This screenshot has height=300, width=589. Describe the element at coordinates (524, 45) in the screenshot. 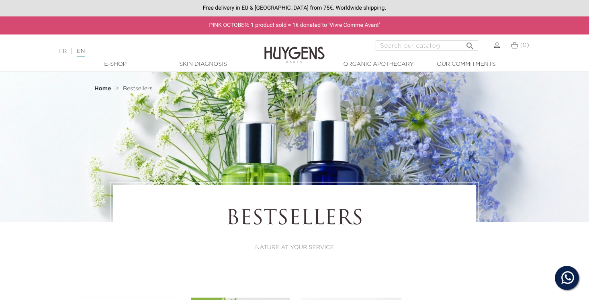

I see `span: (0)` at that location.